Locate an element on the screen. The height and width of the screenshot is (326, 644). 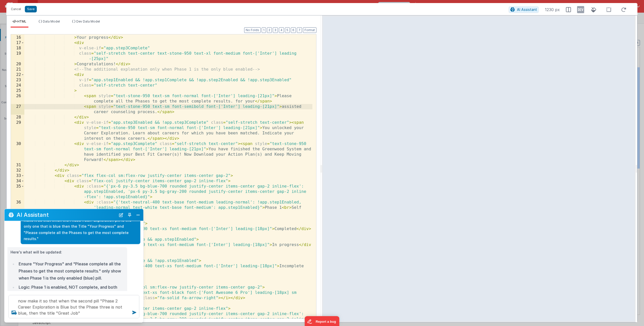
div: 36 is located at coordinates (18, 208).